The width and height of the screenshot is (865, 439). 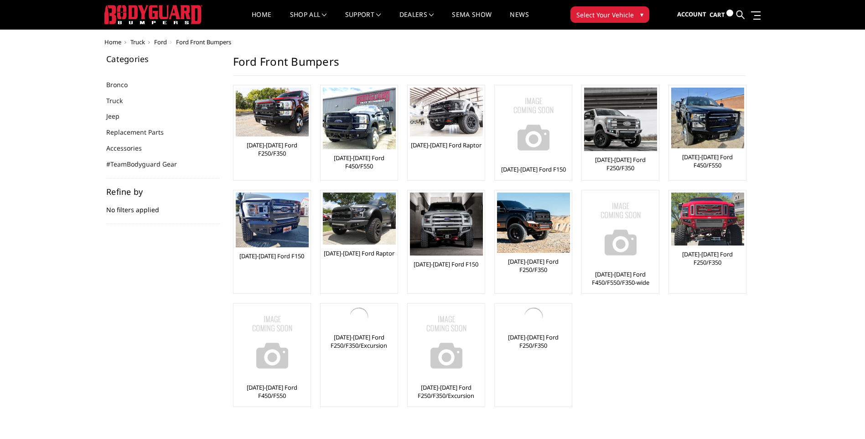 I want to click on a: News, so click(x=519, y=20).